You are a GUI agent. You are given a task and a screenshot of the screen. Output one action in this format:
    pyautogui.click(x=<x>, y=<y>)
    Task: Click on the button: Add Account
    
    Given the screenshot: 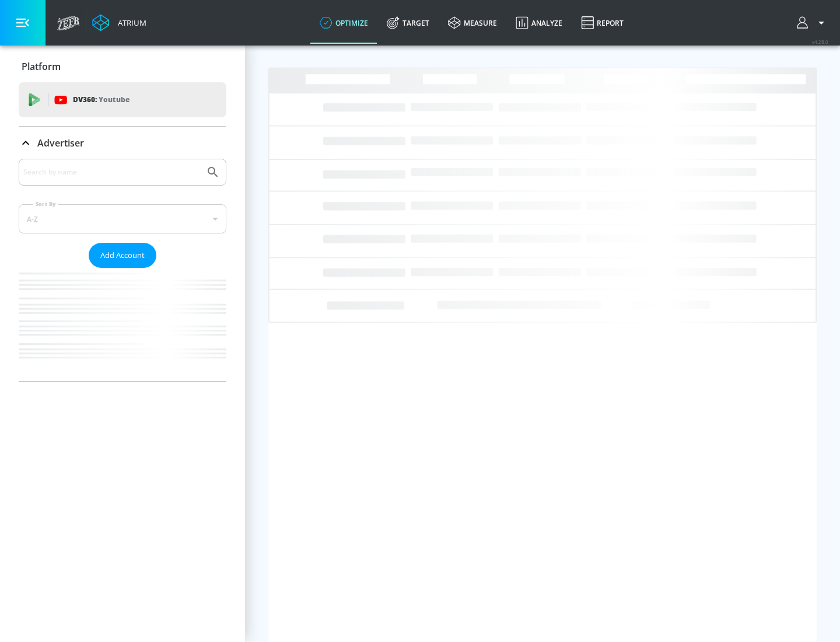 What is the action you would take?
    pyautogui.click(x=123, y=255)
    